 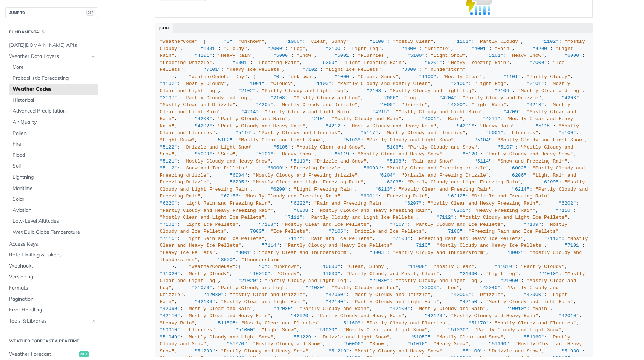 What do you see at coordinates (53, 111) in the screenshot?
I see `a: Advanced Precipitation` at bounding box center [53, 111].